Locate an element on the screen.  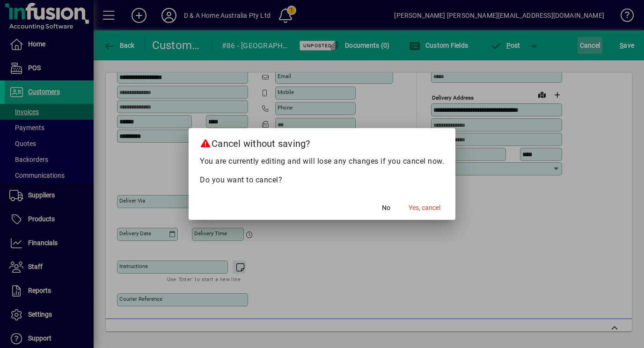
button: No is located at coordinates (386, 208).